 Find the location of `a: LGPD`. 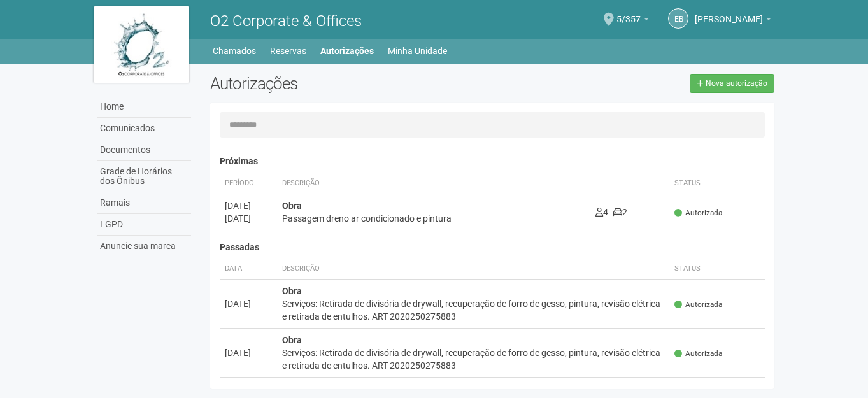

a: LGPD is located at coordinates (144, 225).